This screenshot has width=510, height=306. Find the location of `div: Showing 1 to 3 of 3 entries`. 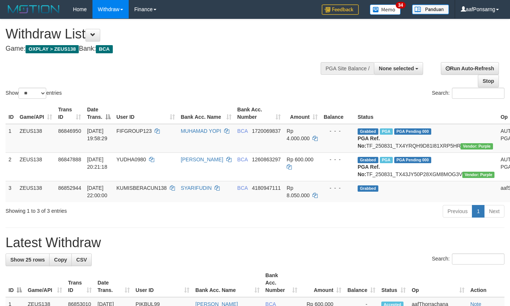

div: Showing 1 to 3 of 3 entries is located at coordinates (106, 209).